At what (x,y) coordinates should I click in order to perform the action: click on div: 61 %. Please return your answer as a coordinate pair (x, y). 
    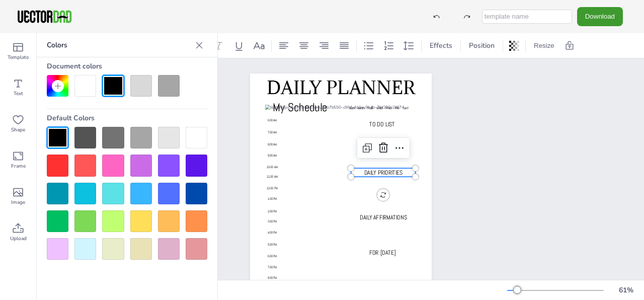
    Looking at the image, I should click on (626, 289).